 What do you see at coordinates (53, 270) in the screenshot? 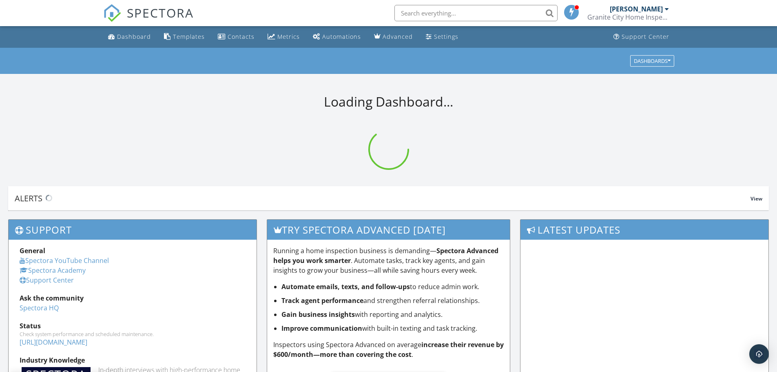
I see `a: Spectora Academy` at bounding box center [53, 270].